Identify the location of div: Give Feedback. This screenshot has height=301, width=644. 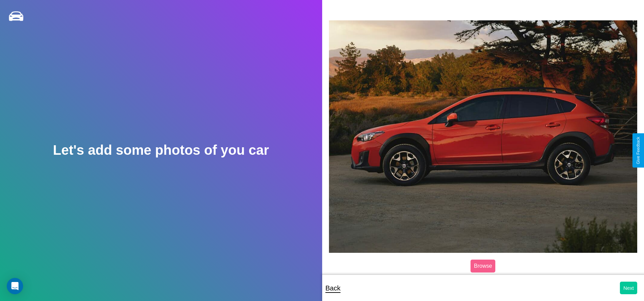
(638, 150).